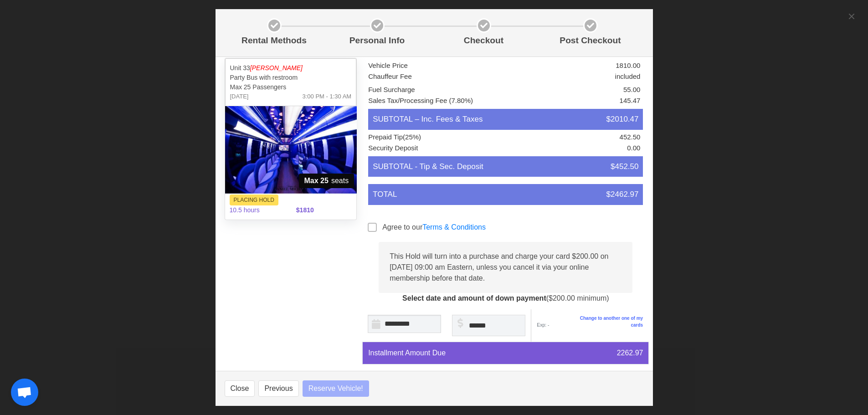 Image resolution: width=868 pixels, height=415 pixels. I want to click on p: Unit 33, so click(291, 68).